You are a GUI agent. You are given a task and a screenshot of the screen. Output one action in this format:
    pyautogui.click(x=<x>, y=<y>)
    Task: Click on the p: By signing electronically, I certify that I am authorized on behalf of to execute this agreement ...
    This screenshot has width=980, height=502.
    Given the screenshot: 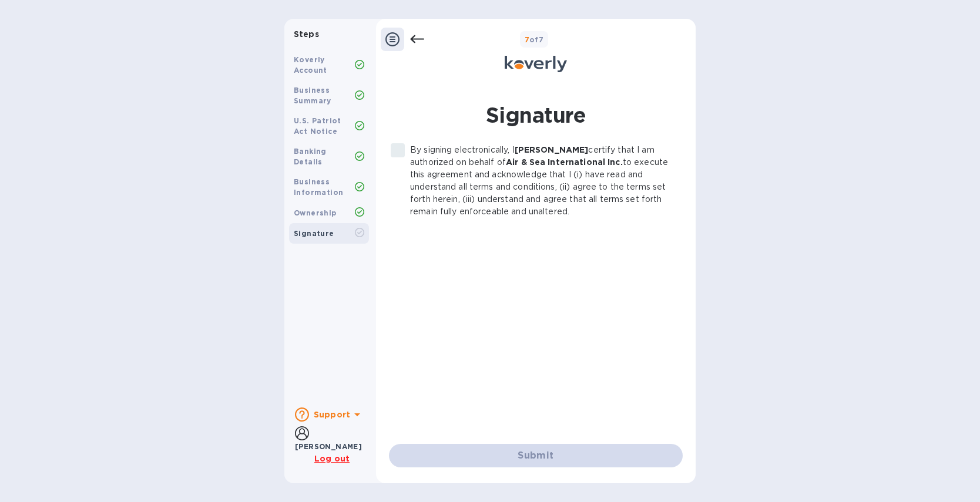 What is the action you would take?
    pyautogui.click(x=542, y=181)
    